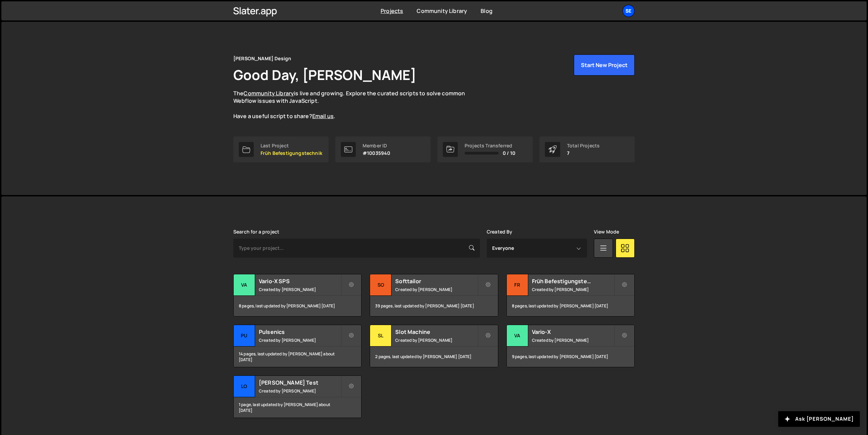  What do you see at coordinates (381, 285) in the screenshot?
I see `div: So` at bounding box center [381, 285].